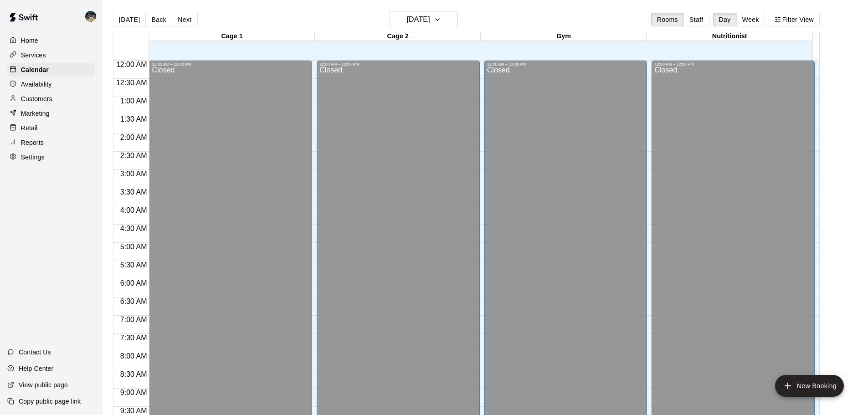  Describe the element at coordinates (133, 155) in the screenshot. I see `span: 2:30 AM` at that location.